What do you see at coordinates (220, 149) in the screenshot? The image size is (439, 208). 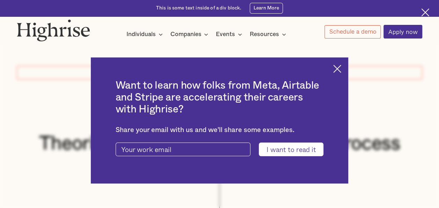 I see `form: current-ascender-blog-article-modal-form` at bounding box center [220, 149].